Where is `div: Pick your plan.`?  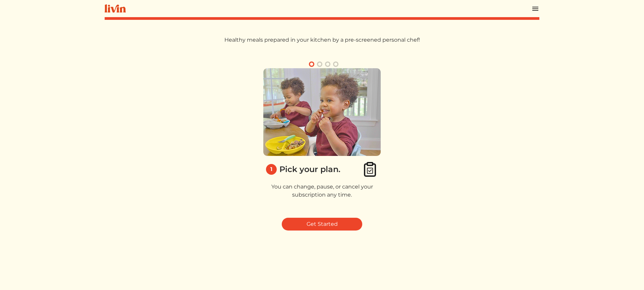
div: Pick your plan. is located at coordinates (310, 169).